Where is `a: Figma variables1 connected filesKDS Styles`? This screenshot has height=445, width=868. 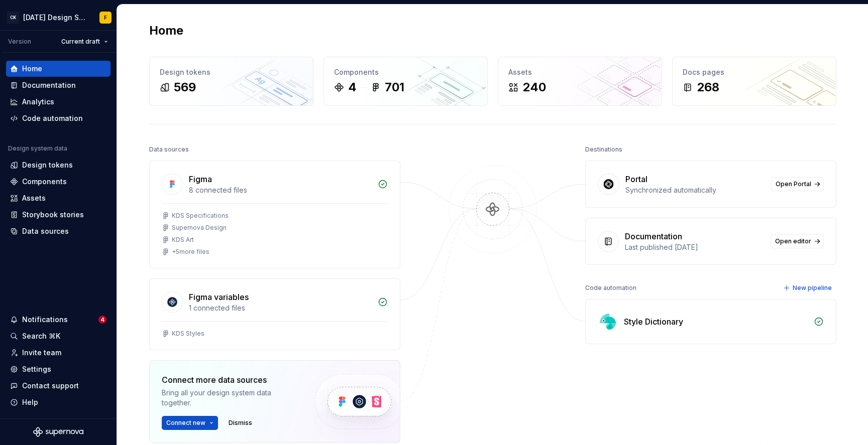
a: Figma variables1 connected filesKDS Styles is located at coordinates (275, 314).